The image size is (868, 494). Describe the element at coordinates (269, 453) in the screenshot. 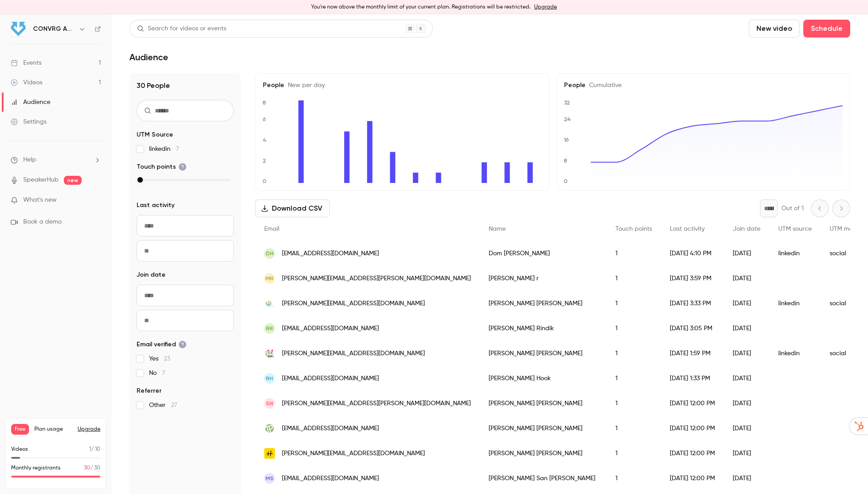

I see `img: hellostarling.com` at that location.